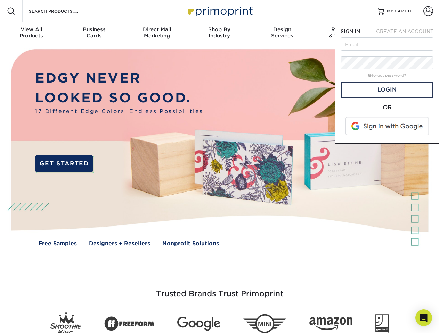  What do you see at coordinates (423, 318) in the screenshot?
I see `div: Open Intercom Messenger` at bounding box center [423, 318].